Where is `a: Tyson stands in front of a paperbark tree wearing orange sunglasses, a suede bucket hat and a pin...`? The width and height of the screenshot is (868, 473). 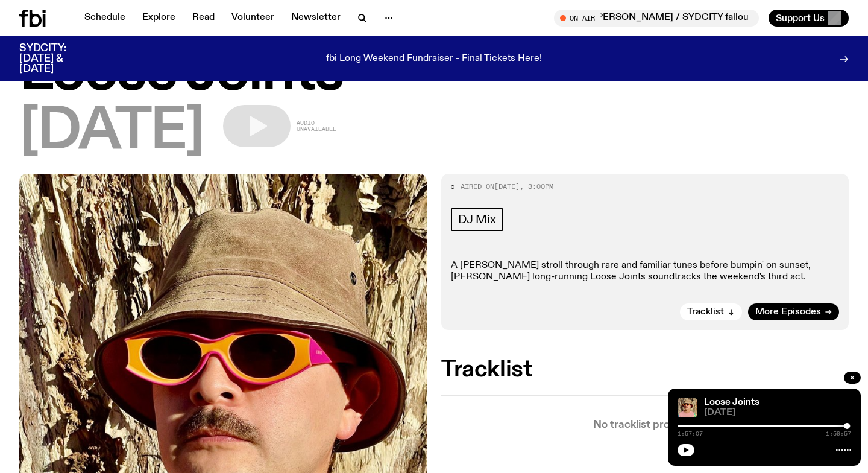 a: Tyson stands in front of a paperbark tree wearing orange sunglasses, a suede bucket hat and a pin... is located at coordinates (687, 408).